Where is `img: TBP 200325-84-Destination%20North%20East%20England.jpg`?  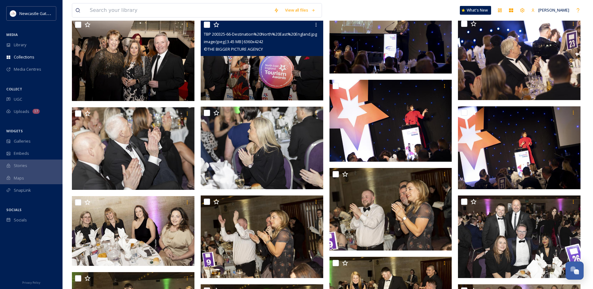
img: TBP 200325-84-Destination%20North%20East%20England.jpg is located at coordinates (262, 148).